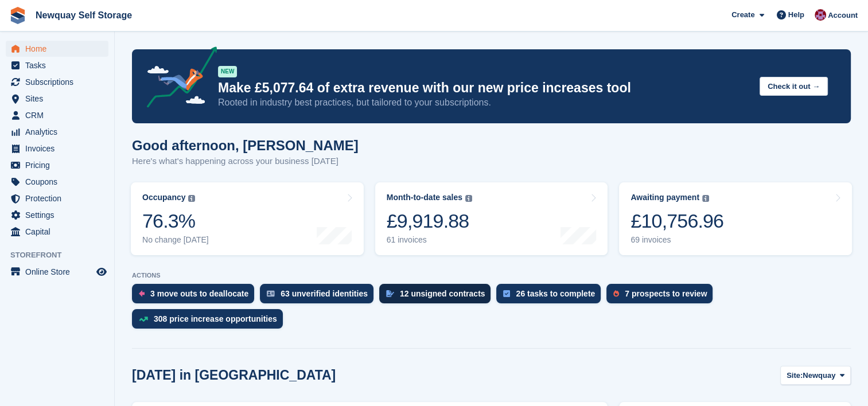  Describe the element at coordinates (143, 319) in the screenshot. I see `img: price_increase_opportunities-93ffe204e8149a01c8c9dc8f82e8f89637d9d84a8eef4429ea346261dce0b2c0.svg` at that location.